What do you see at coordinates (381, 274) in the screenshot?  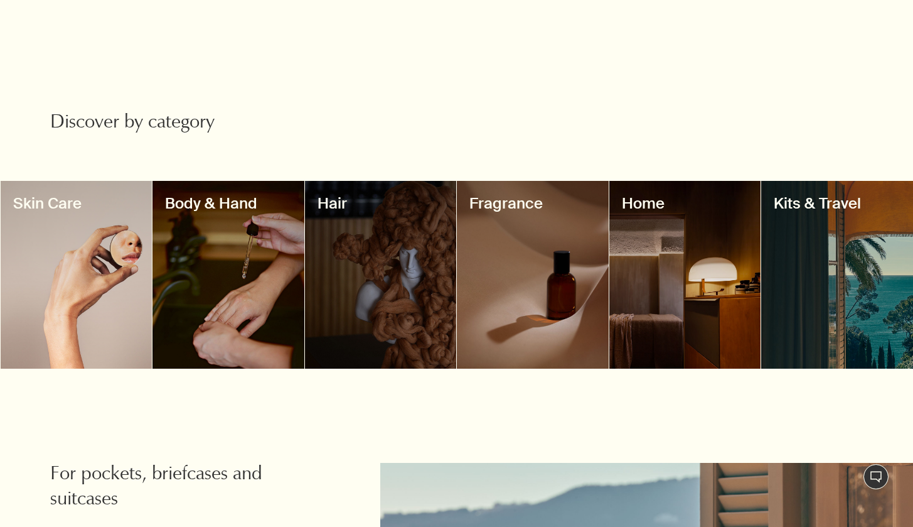 I see `a: DecorativeHair` at bounding box center [381, 274].